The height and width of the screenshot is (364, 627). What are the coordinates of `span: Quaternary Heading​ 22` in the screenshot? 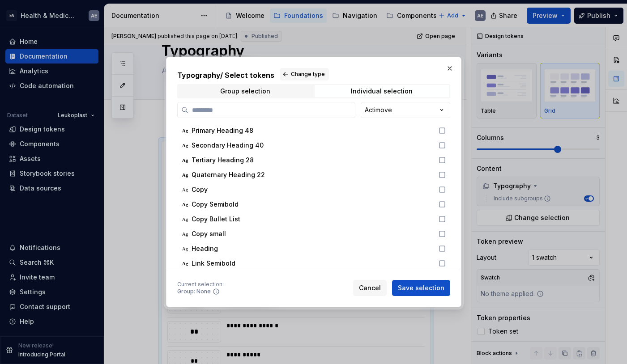 It's located at (228, 175).